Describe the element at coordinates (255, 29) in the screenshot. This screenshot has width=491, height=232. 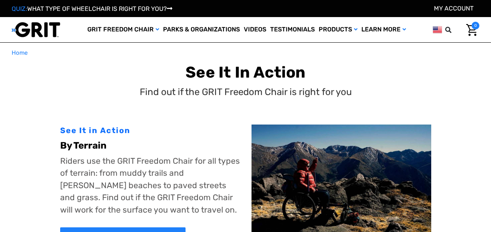
I see `a: Videos` at that location.